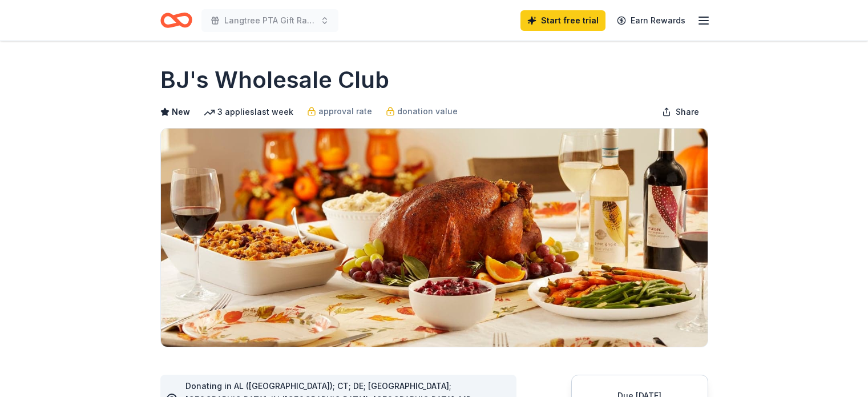 The height and width of the screenshot is (397, 868). What do you see at coordinates (345, 112) in the screenshot?
I see `span: approval rate` at bounding box center [345, 112].